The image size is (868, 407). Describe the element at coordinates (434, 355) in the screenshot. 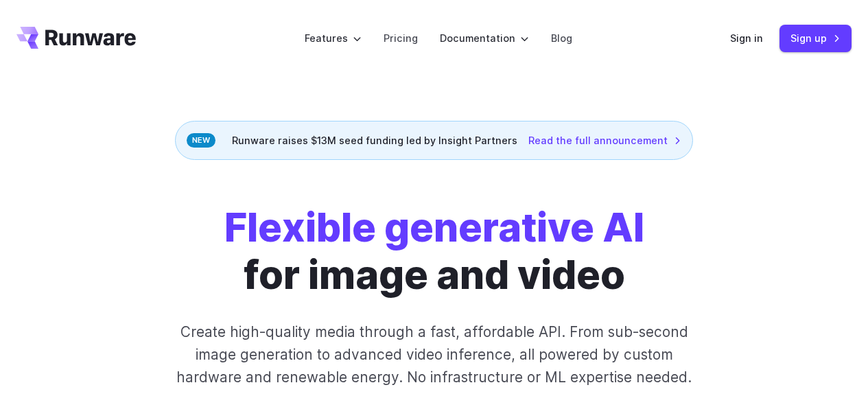

I see `p: Create high-quality media through a fast, affordable API. From sub-second image generation to adv...` at that location.